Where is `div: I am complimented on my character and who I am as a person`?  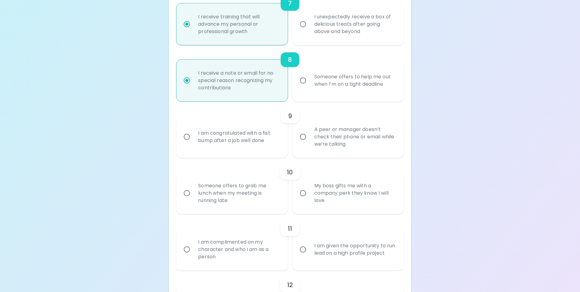
div: I am complimented on my character and who I am as a person is located at coordinates (238, 249).